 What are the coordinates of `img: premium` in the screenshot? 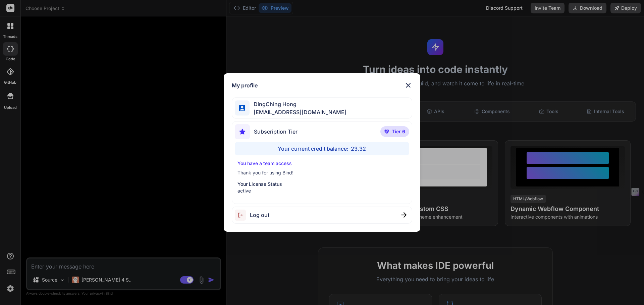 It's located at (386, 132).